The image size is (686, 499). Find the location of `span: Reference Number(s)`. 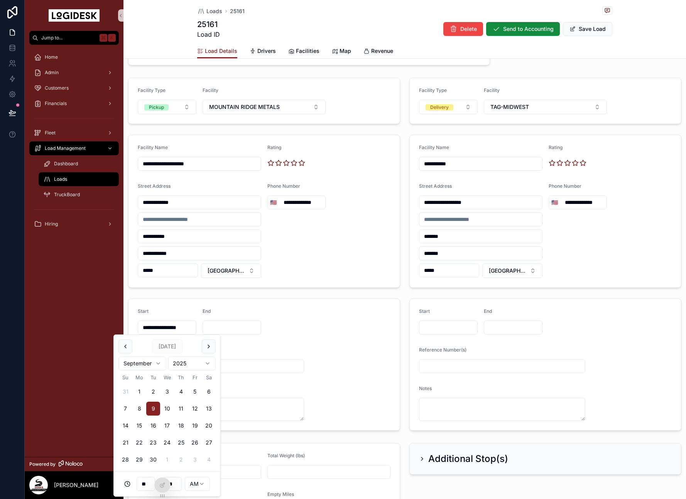

span: Reference Number(s) is located at coordinates (443, 349).